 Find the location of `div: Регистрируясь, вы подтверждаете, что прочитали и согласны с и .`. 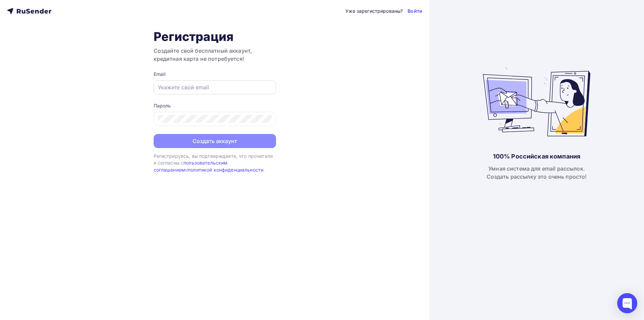

div: Регистрируясь, вы подтверждаете, что прочитали и согласны с и . is located at coordinates (215, 162).